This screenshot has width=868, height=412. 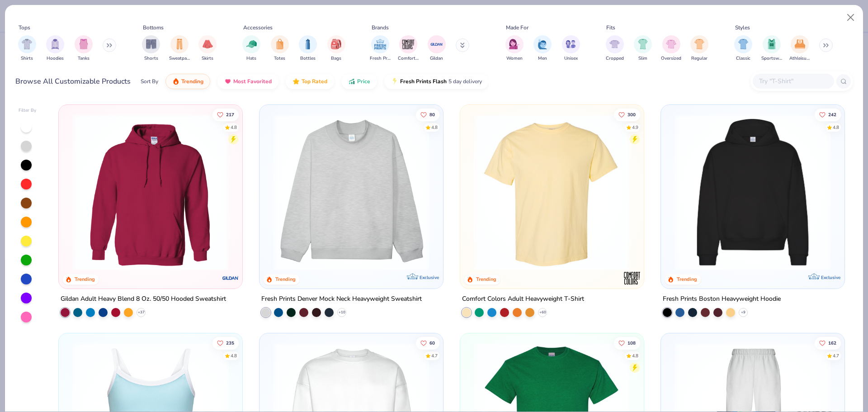 What do you see at coordinates (432, 343) in the screenshot?
I see `span: 60` at bounding box center [432, 343].